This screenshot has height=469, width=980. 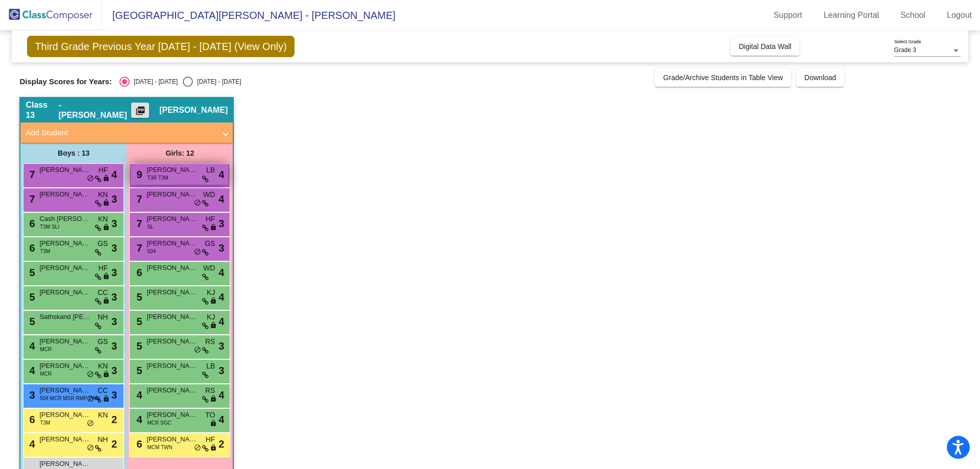 I want to click on button: Digital Data Wall, so click(x=764, y=47).